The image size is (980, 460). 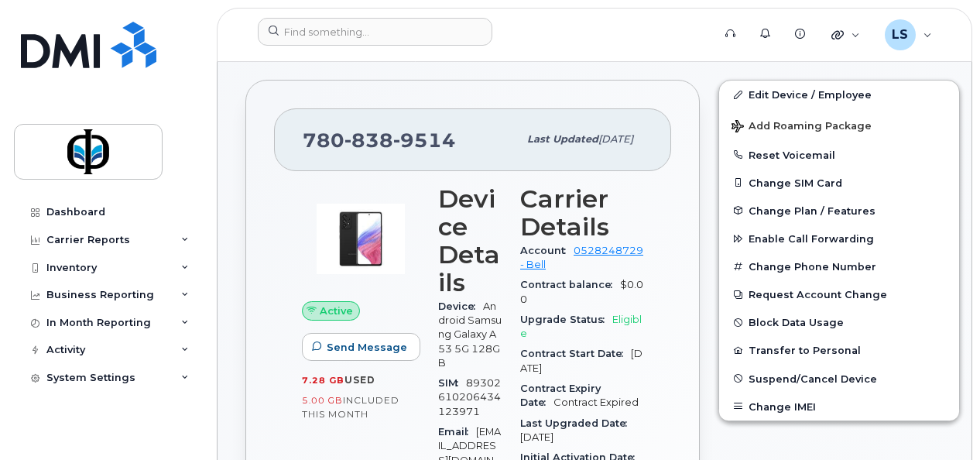 What do you see at coordinates (360, 380) in the screenshot?
I see `span: used` at bounding box center [360, 380].